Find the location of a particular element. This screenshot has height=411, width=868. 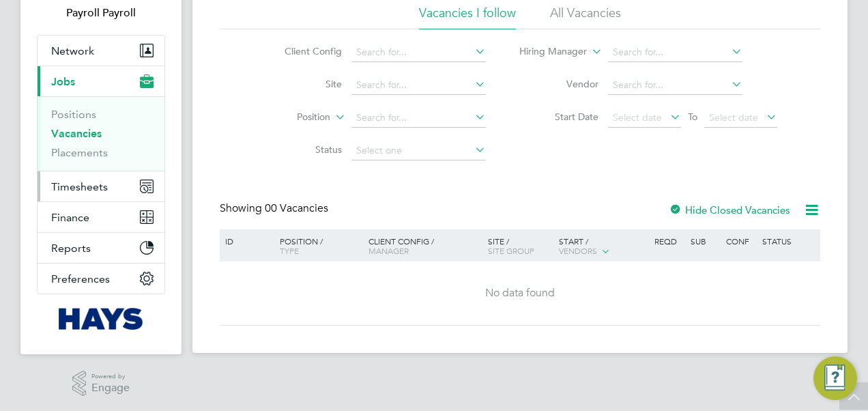

span: Network is located at coordinates (73, 50).